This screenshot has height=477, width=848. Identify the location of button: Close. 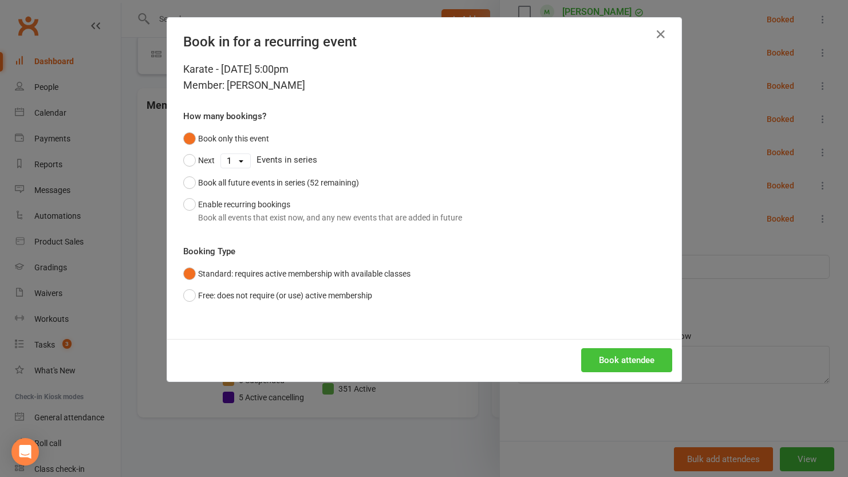
(661, 34).